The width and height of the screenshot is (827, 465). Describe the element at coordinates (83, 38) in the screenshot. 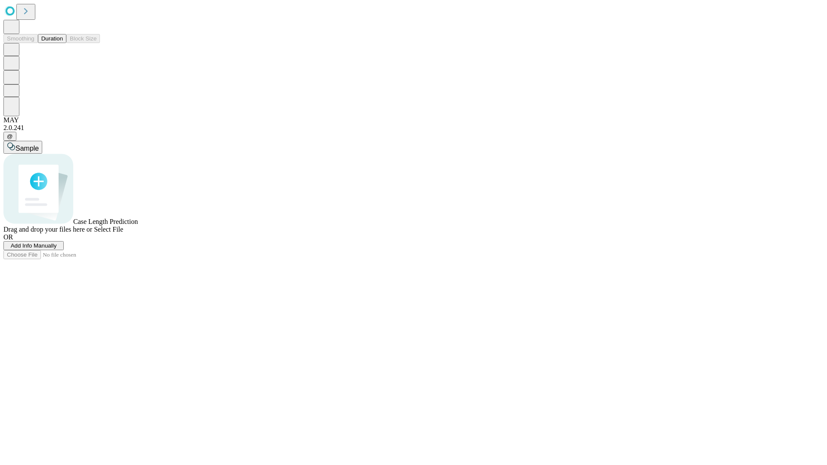

I see `button: Block Size` at that location.